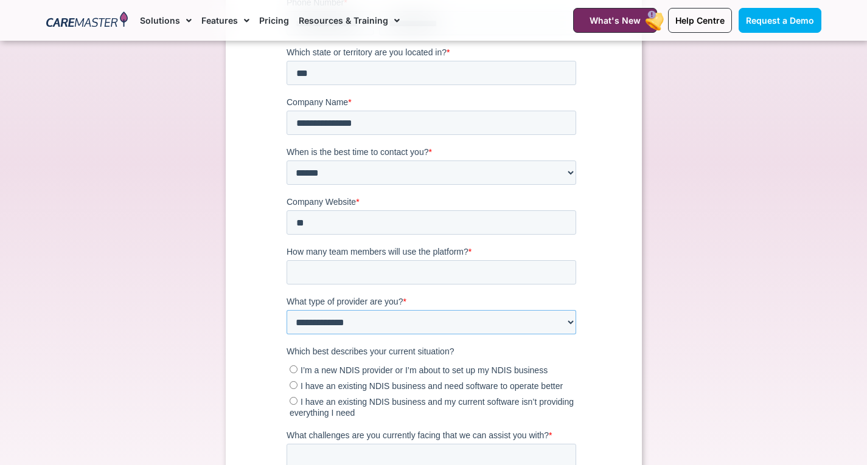  What do you see at coordinates (780, 20) in the screenshot?
I see `a: Request a Demo` at bounding box center [780, 20].